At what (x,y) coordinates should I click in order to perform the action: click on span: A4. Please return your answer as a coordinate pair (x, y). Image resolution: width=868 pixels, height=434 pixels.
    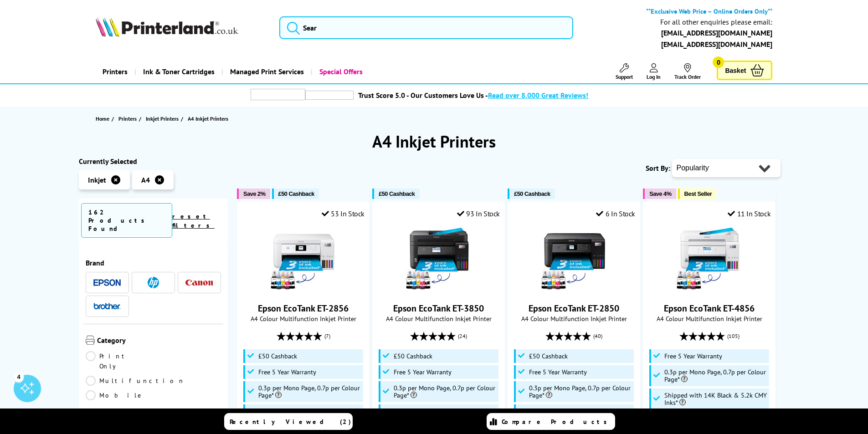
    Looking at the image, I should click on (145, 180).